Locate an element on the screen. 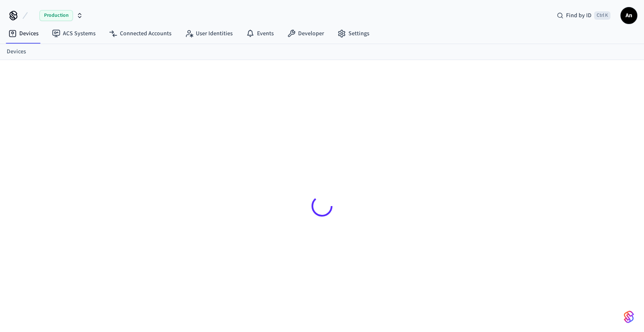 This screenshot has height=332, width=644. a: Settings is located at coordinates (353, 33).